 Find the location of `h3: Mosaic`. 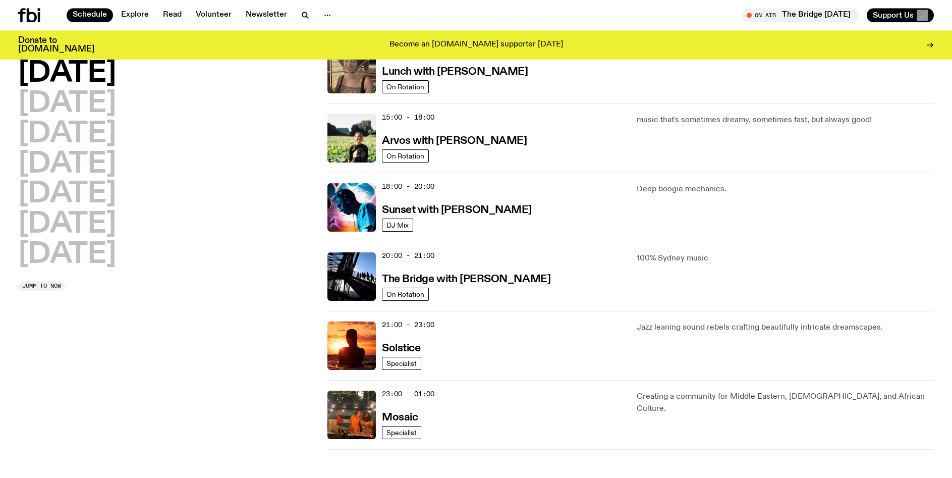

h3: Mosaic is located at coordinates (399, 417).